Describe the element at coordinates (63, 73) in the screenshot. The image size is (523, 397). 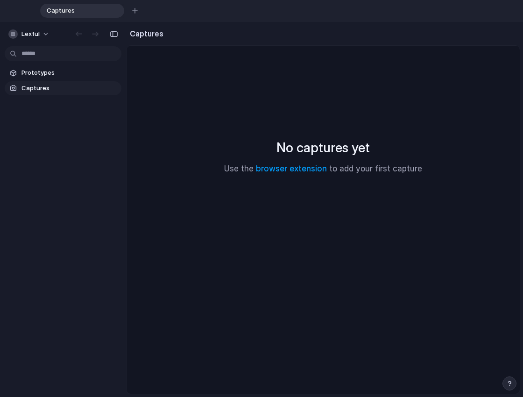
I see `a: Prototypes` at that location.